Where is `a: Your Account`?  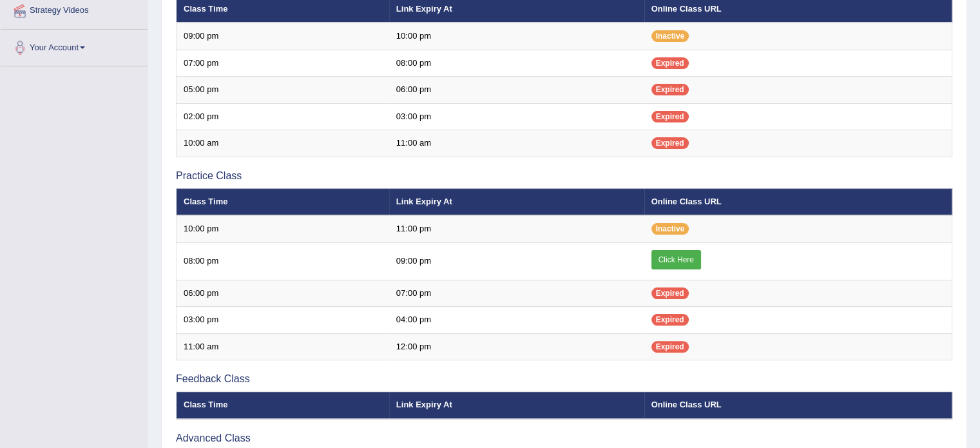
a: Your Account is located at coordinates (74, 46).